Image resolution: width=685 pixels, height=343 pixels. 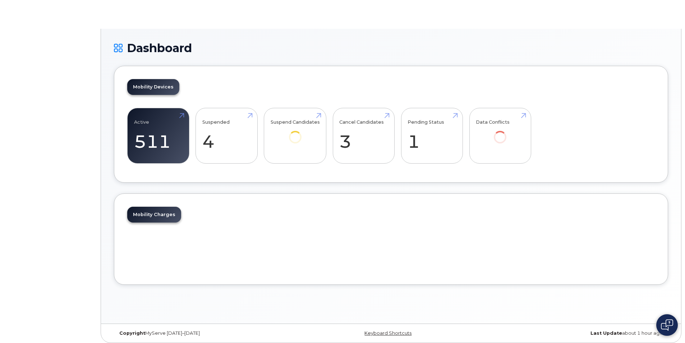 I want to click on img: Open chat, so click(x=667, y=325).